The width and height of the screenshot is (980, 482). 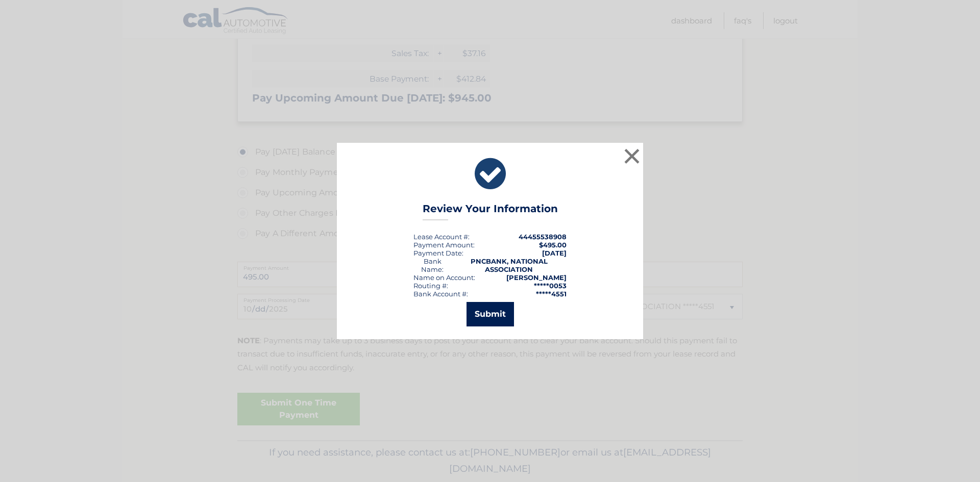 I want to click on span: Payment Date, so click(x=437, y=253).